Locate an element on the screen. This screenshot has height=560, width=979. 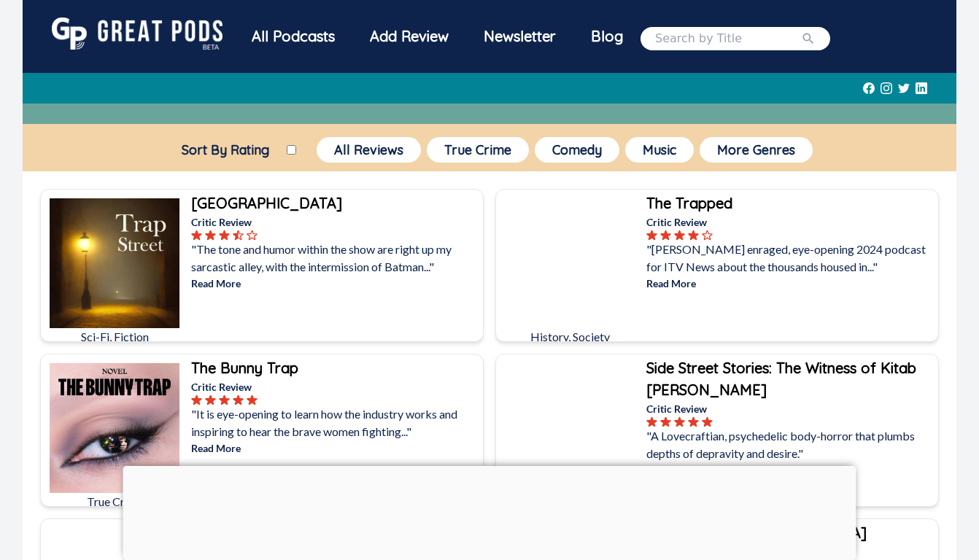
a: All Podcasts is located at coordinates (294, 38).